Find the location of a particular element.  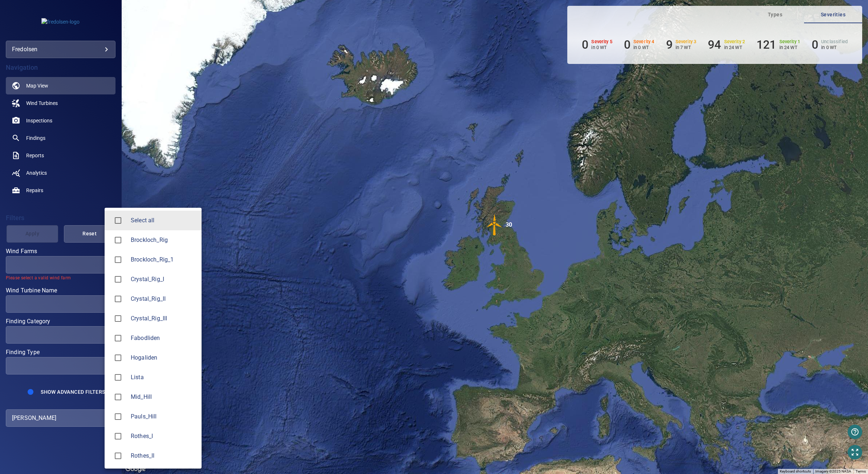

div: Wind Farms Lista is located at coordinates (163, 378).